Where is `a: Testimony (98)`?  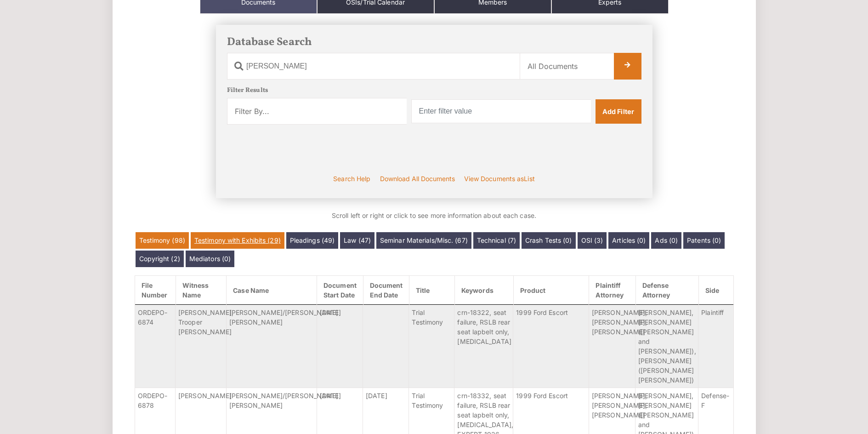
a: Testimony (98) is located at coordinates (162, 240).